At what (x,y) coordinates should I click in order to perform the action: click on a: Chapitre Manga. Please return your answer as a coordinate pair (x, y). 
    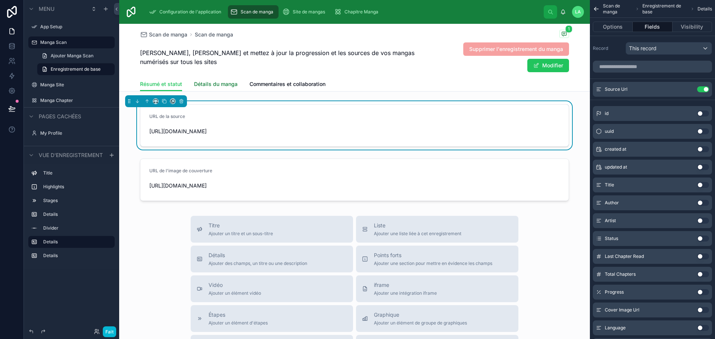
    Looking at the image, I should click on (357, 12).